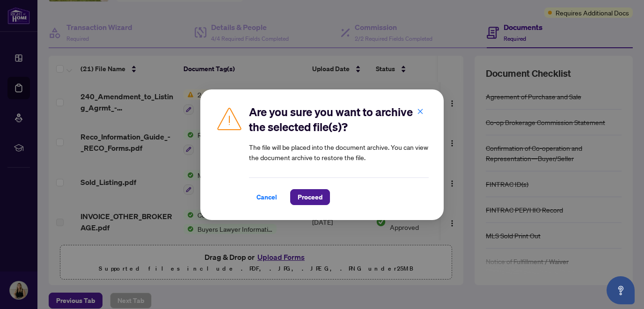  What do you see at coordinates (229, 118) in the screenshot?
I see `img: Caution Icon` at bounding box center [229, 118].